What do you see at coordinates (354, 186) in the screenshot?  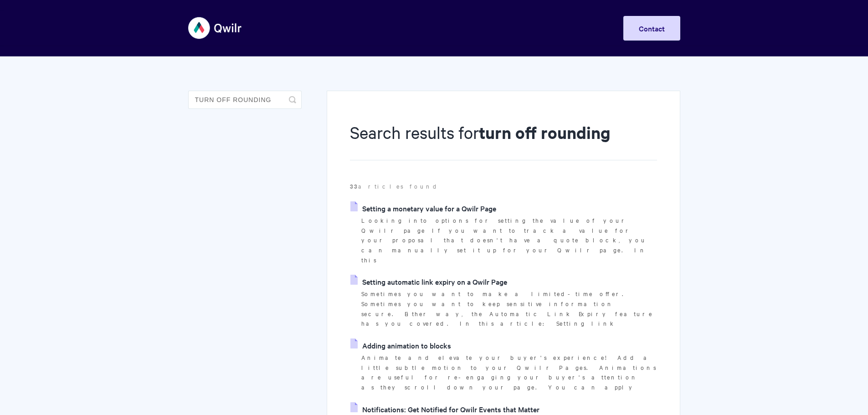 I see `strong: 33` at bounding box center [354, 186].